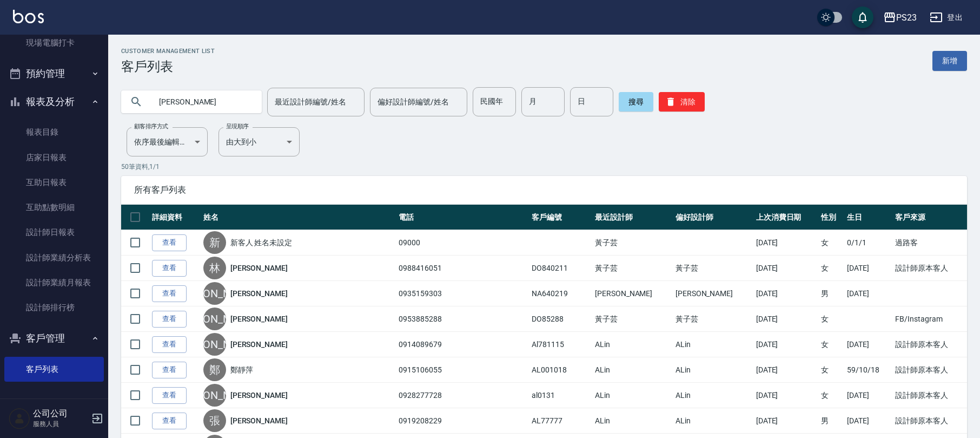 Image resolution: width=980 pixels, height=438 pixels. I want to click on td: AL77777, so click(560, 420).